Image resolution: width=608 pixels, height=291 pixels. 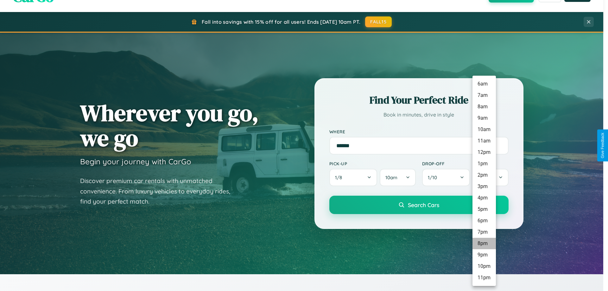 What do you see at coordinates (484, 141) in the screenshot?
I see `li: 11am` at bounding box center [484, 141].